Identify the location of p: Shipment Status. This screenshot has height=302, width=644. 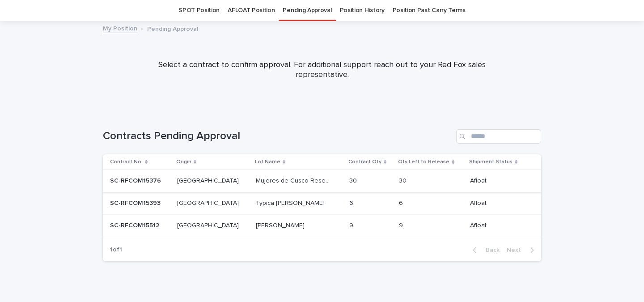
(491, 162).